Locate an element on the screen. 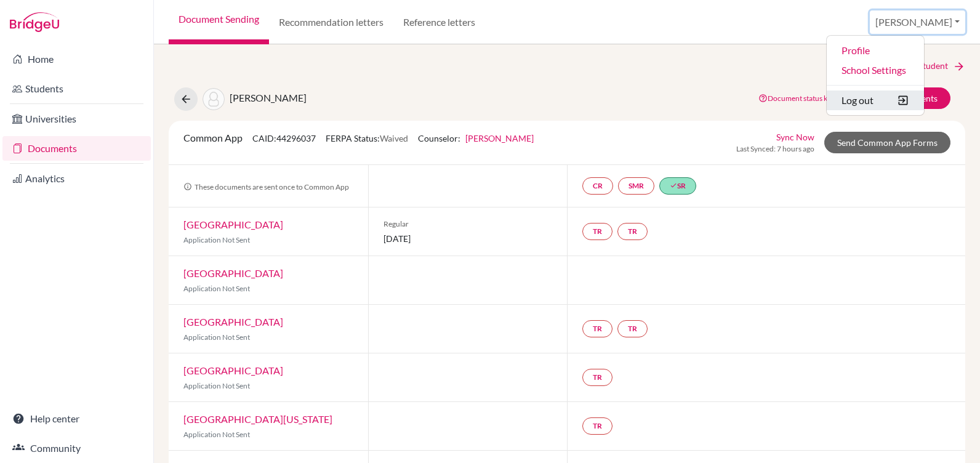  span: Regular is located at coordinates (468, 224).